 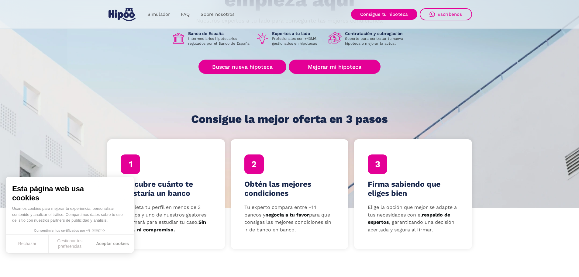 What do you see at coordinates (185, 14) in the screenshot?
I see `a: FAQ` at bounding box center [185, 14].